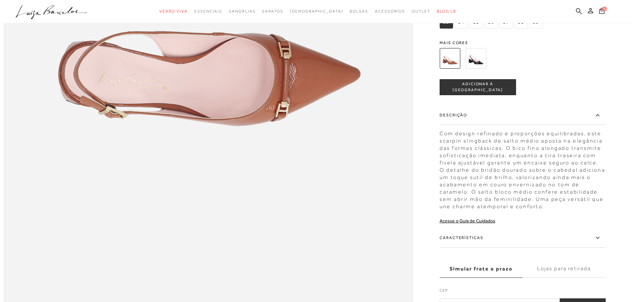 The width and height of the screenshot is (632, 302). I want to click on label: CEP, so click(522, 292).